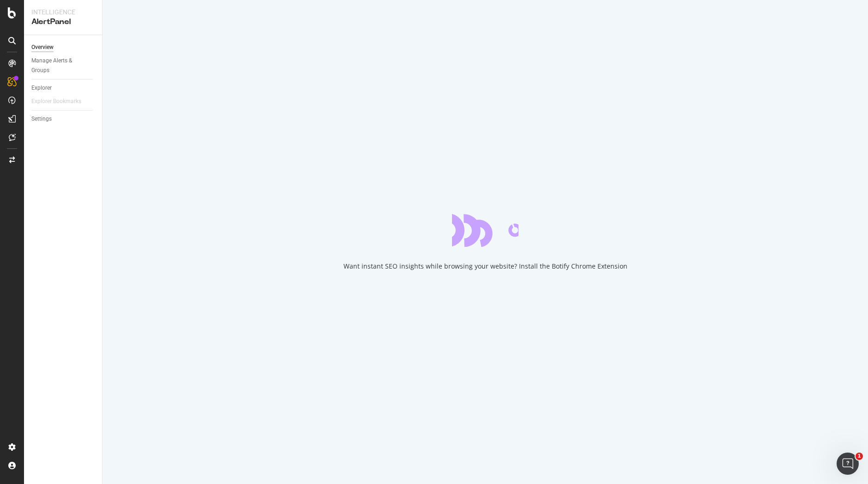 Image resolution: width=868 pixels, height=484 pixels. Describe the element at coordinates (42, 88) in the screenshot. I see `div: Explorer` at that location.